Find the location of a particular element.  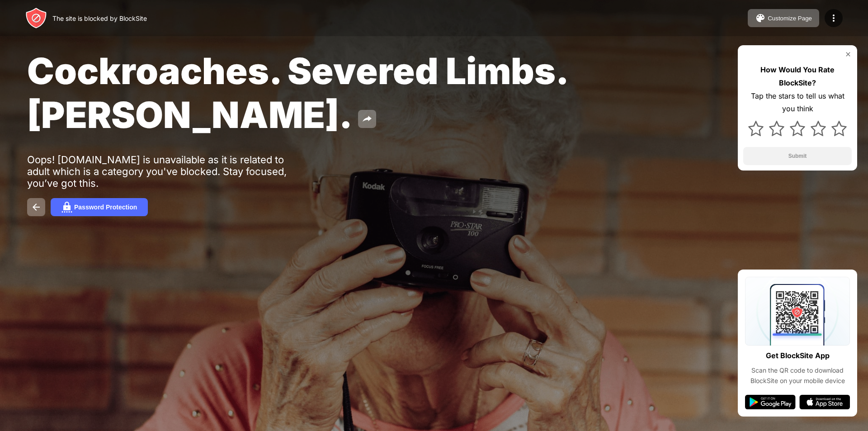

button: Customize Page is located at coordinates (783, 18).